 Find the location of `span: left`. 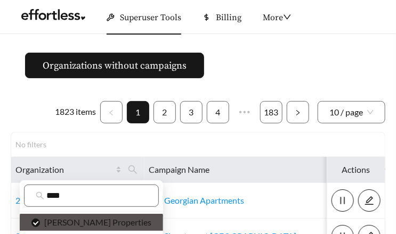

span: left is located at coordinates (111, 113).